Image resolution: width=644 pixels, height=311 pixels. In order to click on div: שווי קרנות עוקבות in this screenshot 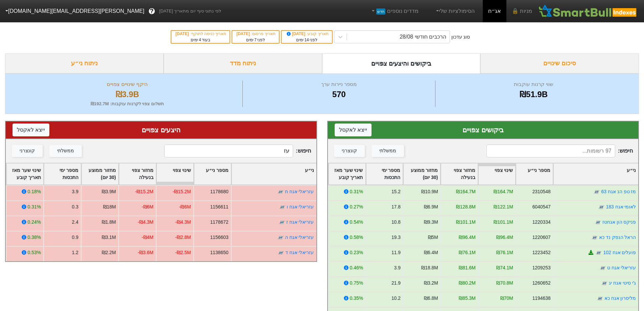, I will do `click(533, 84)`.